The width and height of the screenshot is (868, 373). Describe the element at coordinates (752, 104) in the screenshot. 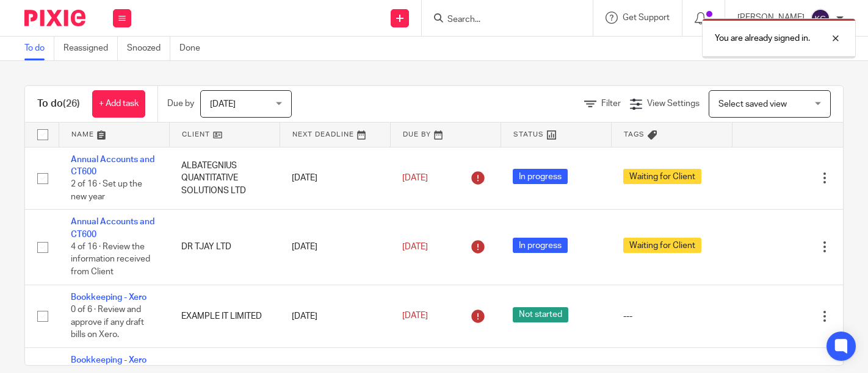

I see `span: Select saved view` at that location.